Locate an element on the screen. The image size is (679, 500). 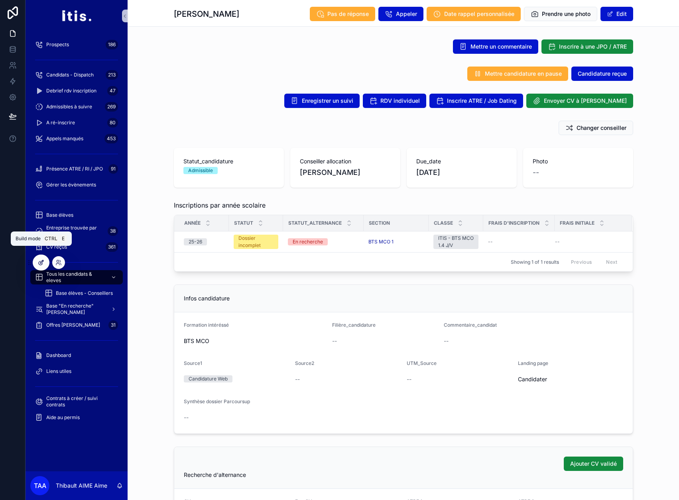
a: Base élèves is located at coordinates (77, 215).